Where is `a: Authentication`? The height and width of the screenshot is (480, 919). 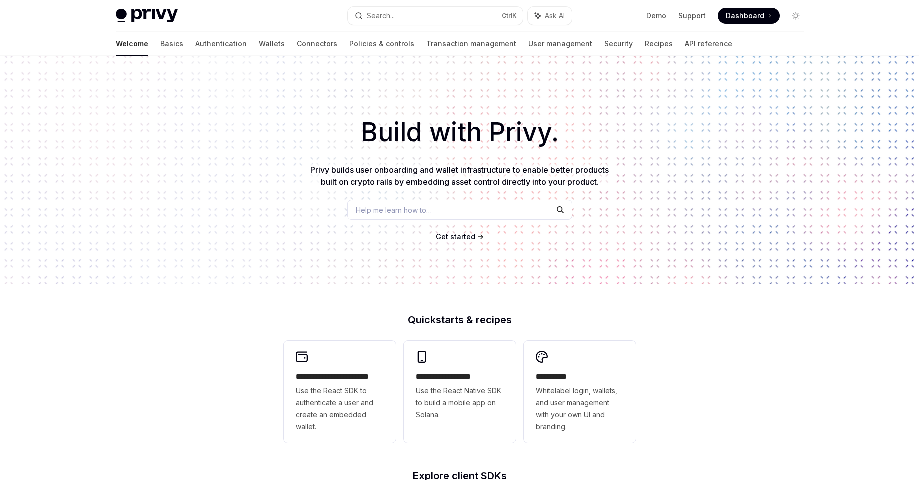
a: Authentication is located at coordinates (221, 44).